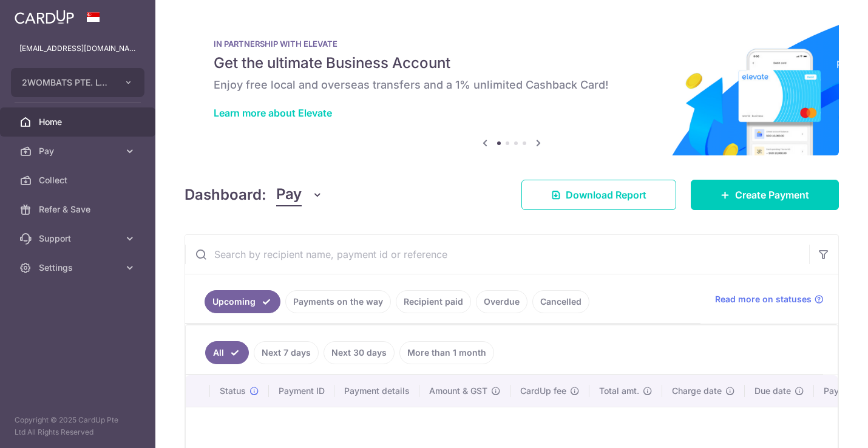 The image size is (868, 448). Describe the element at coordinates (620, 391) in the screenshot. I see `span: Total amt.` at that location.